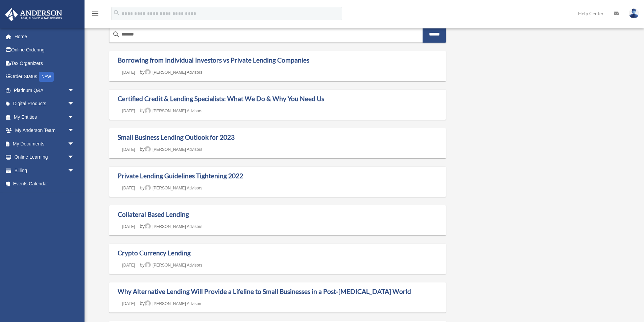 The height and width of the screenshot is (322, 644). Describe the element at coordinates (153, 214) in the screenshot. I see `a: Collateral Based Lending` at that location.